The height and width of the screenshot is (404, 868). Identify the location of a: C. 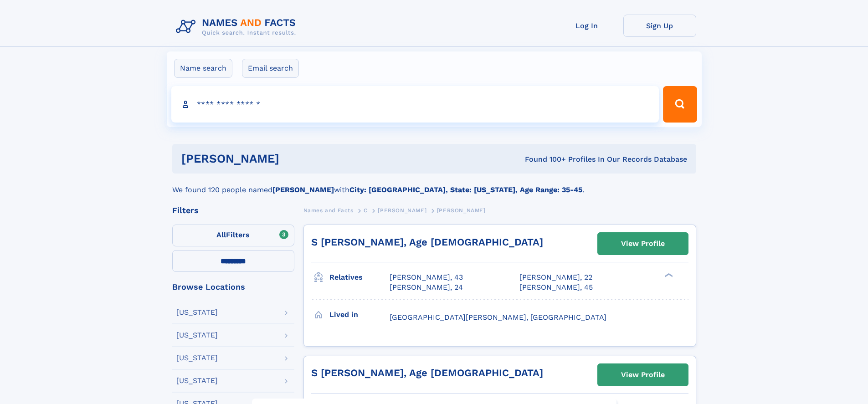
(365, 210).